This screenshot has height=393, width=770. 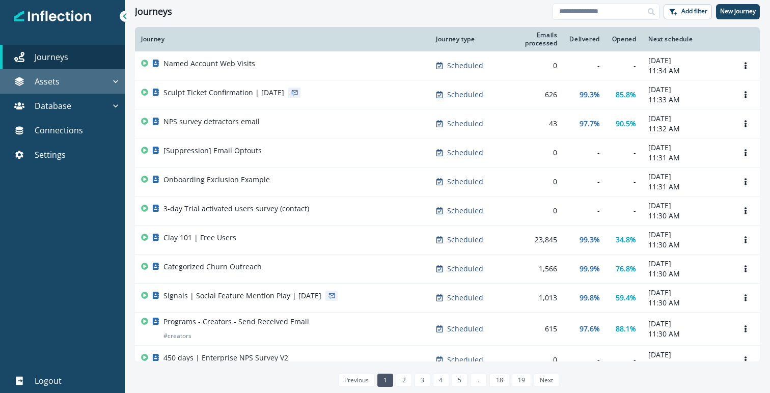 I want to click on div: Journey, so click(x=282, y=39).